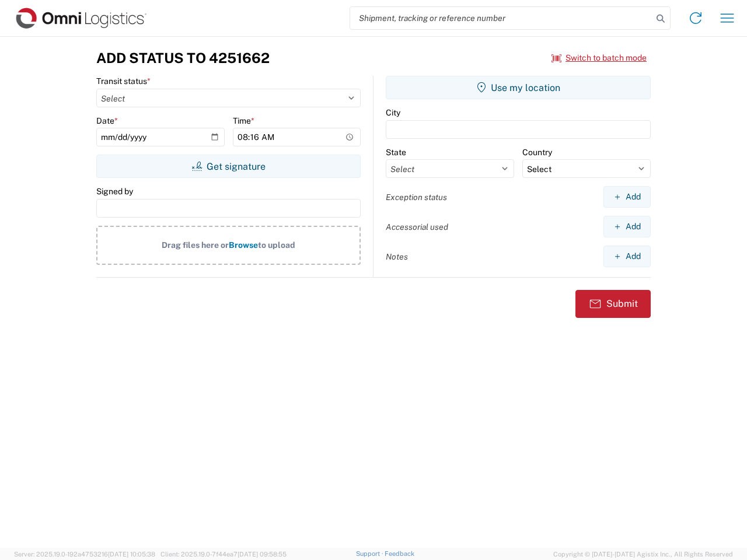 The height and width of the screenshot is (560, 747). What do you see at coordinates (599, 58) in the screenshot?
I see `button: Switch to batch mode` at bounding box center [599, 58].